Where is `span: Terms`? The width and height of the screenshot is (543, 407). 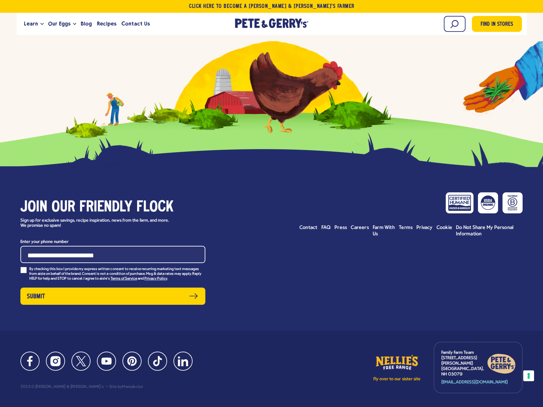 span: Terms is located at coordinates (405, 228).